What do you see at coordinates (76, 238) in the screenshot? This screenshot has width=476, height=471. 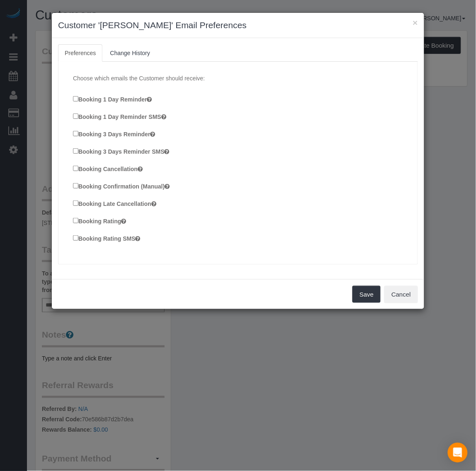 I see `input: Booking Rating SMS` at bounding box center [76, 238].